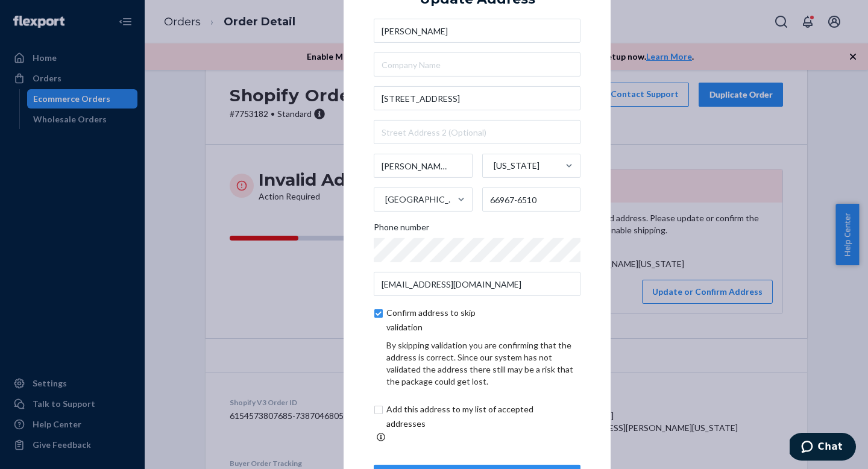 The height and width of the screenshot is (469, 868). I want to click on input: City, so click(423, 166).